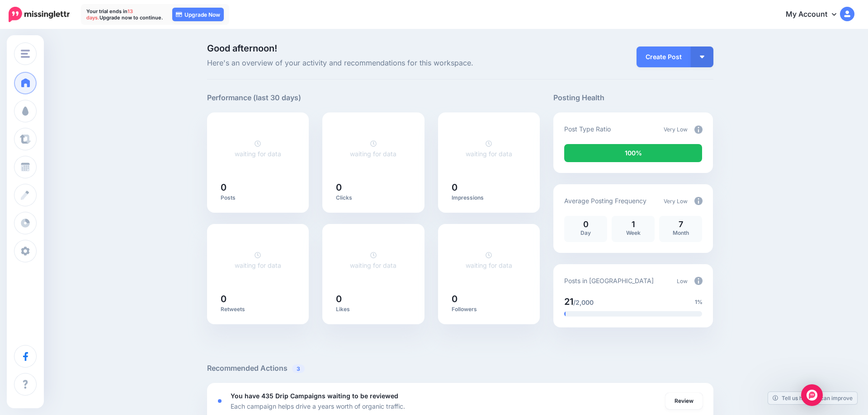 Image resolution: width=868 pixels, height=415 pixels. What do you see at coordinates (373, 198) in the screenshot?
I see `p: Clicks` at bounding box center [373, 198].